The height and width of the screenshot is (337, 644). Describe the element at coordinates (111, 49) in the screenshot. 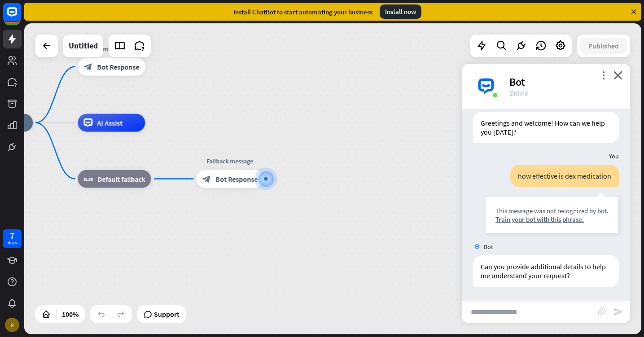

I see `div: Welcome message` at that location.